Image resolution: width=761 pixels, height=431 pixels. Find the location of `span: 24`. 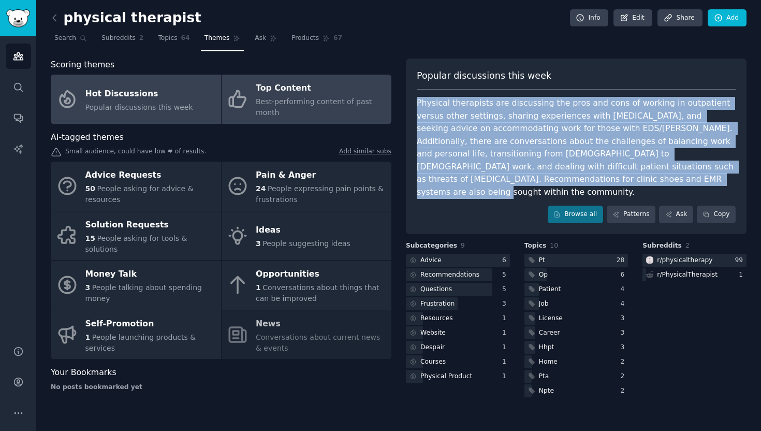

span: 24 is located at coordinates (260, 188).